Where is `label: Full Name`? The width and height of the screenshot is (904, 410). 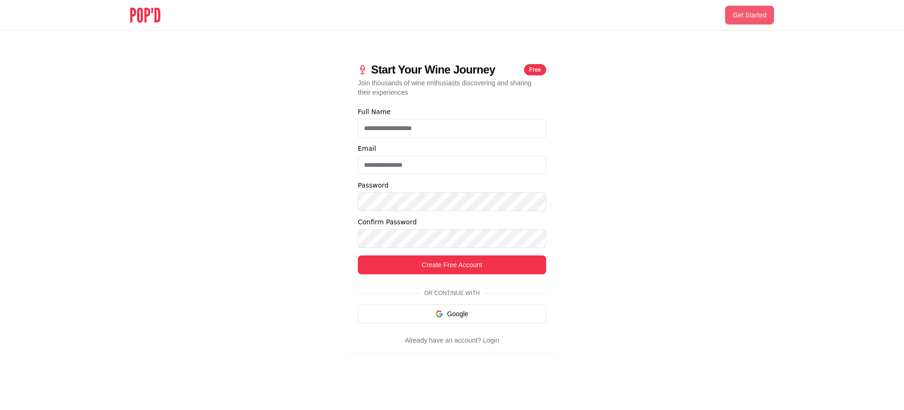
label: Full Name is located at coordinates (452, 112).